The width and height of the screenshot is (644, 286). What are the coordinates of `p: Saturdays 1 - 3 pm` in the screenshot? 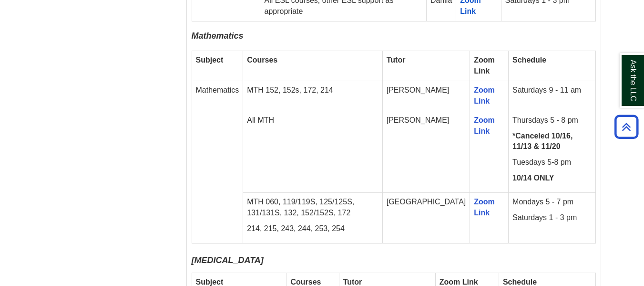 It's located at (551, 218).